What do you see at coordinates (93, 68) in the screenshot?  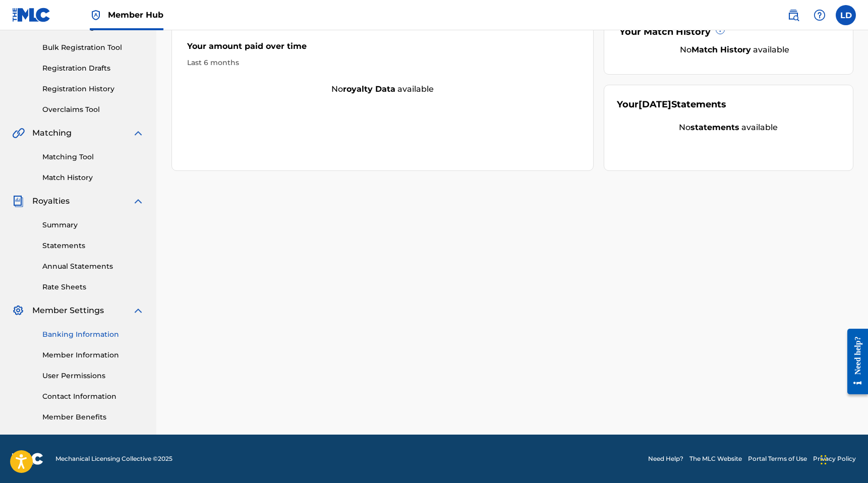 I see `a: Registration Drafts` at bounding box center [93, 68].